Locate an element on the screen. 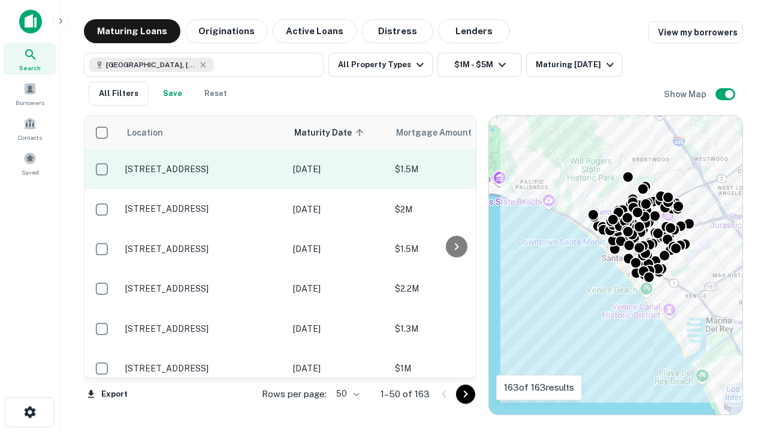 Image resolution: width=767 pixels, height=432 pixels. span: Search is located at coordinates (30, 68).